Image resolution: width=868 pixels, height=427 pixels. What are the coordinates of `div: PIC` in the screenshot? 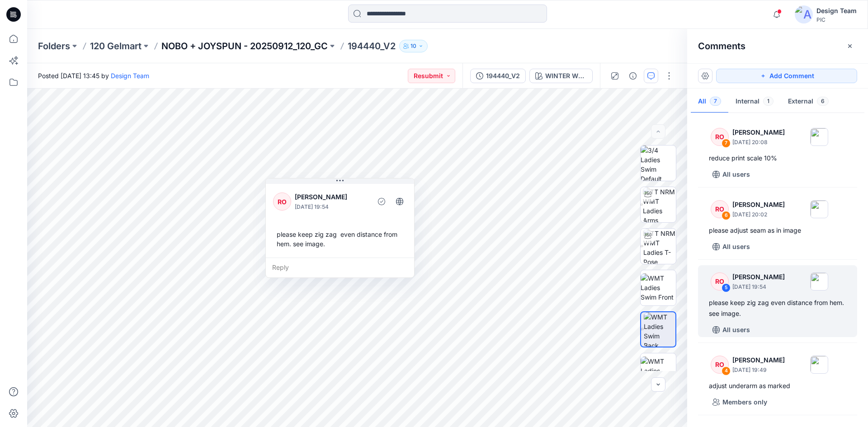 It's located at (836, 20).